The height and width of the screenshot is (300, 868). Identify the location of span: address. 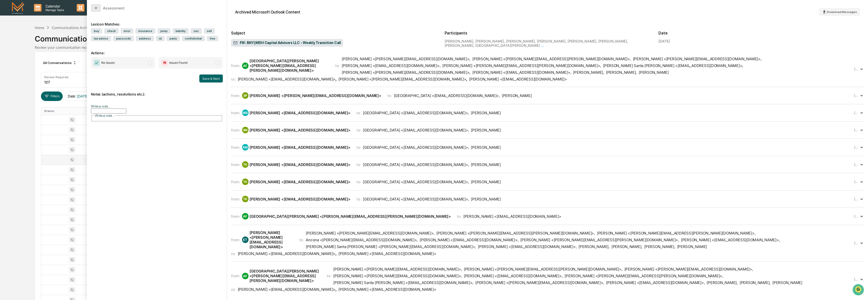
(145, 39).